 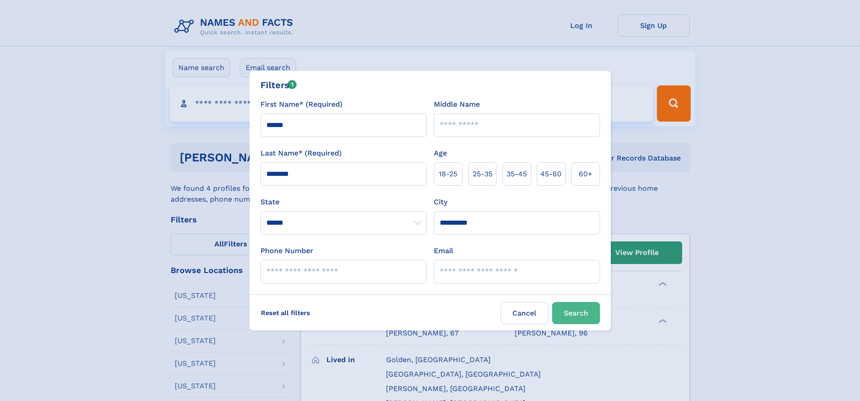 What do you see at coordinates (344, 202) in the screenshot?
I see `label: State` at bounding box center [344, 202].